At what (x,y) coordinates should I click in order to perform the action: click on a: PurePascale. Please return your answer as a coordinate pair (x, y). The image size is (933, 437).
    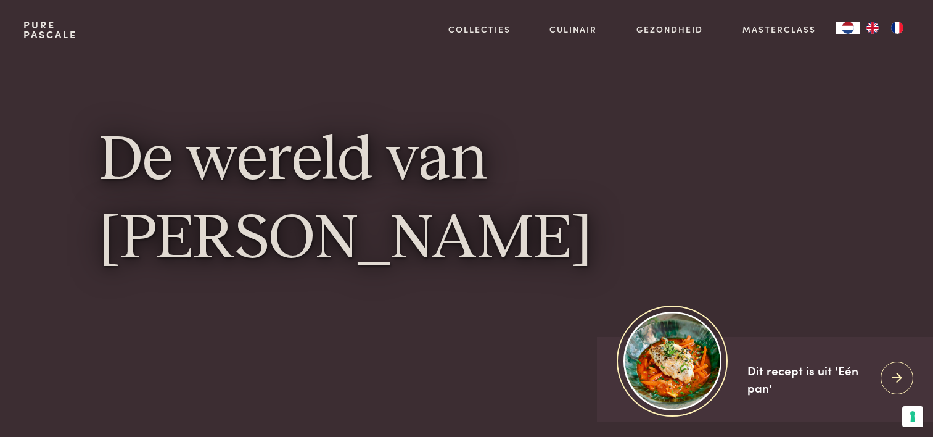
    Looking at the image, I should click on (50, 30).